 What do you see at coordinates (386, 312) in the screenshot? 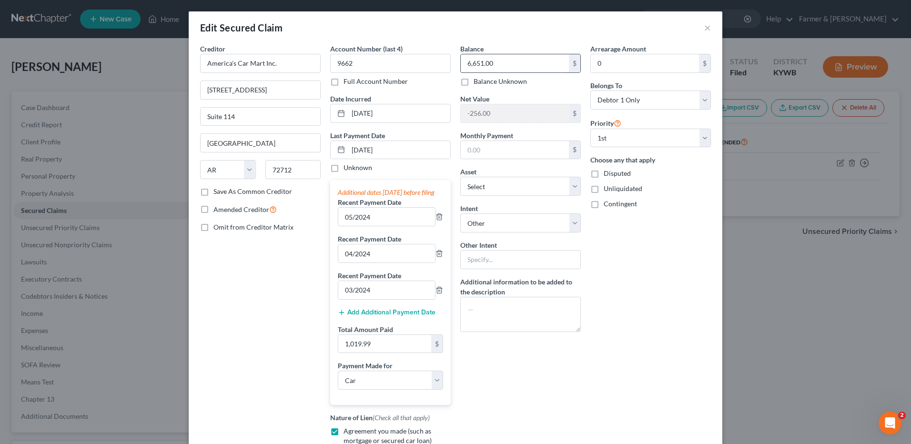
I see `button: Add Additional Payment Date` at bounding box center [386, 312].